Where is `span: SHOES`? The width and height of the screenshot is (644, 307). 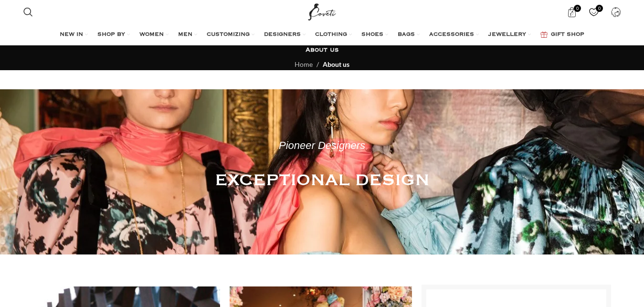
span: SHOES is located at coordinates (372, 35).